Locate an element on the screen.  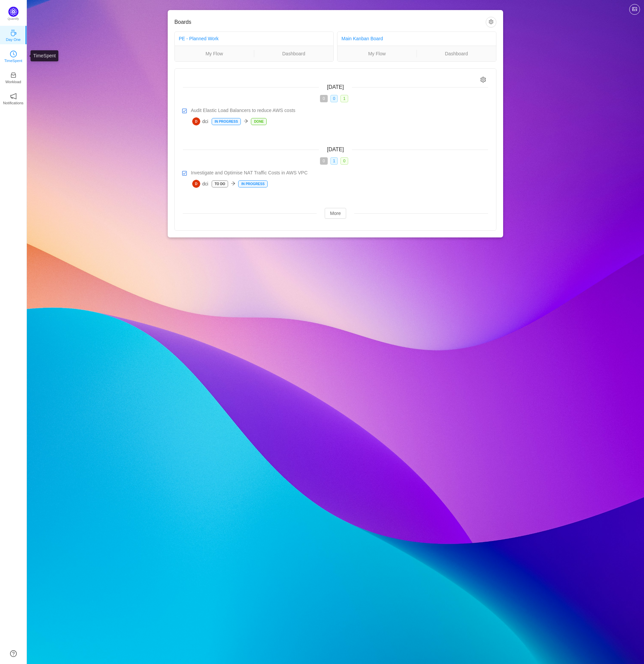
a: Main Kanban Board is located at coordinates (362, 39).